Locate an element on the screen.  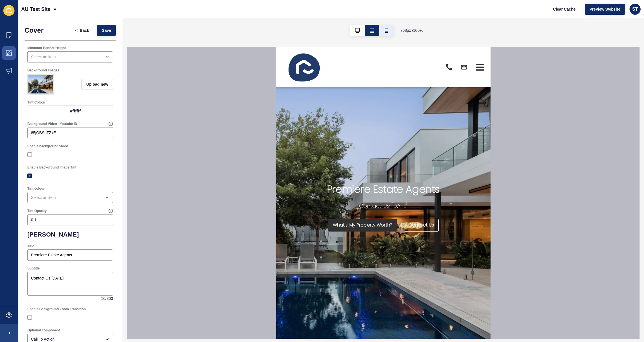
div: #ffffff is located at coordinates (75, 111).